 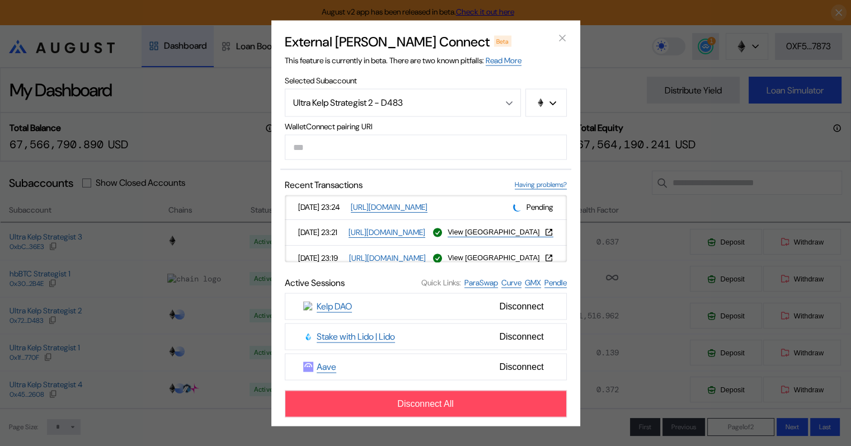 I want to click on span: WalletConnect pairing URI, so click(x=426, y=126).